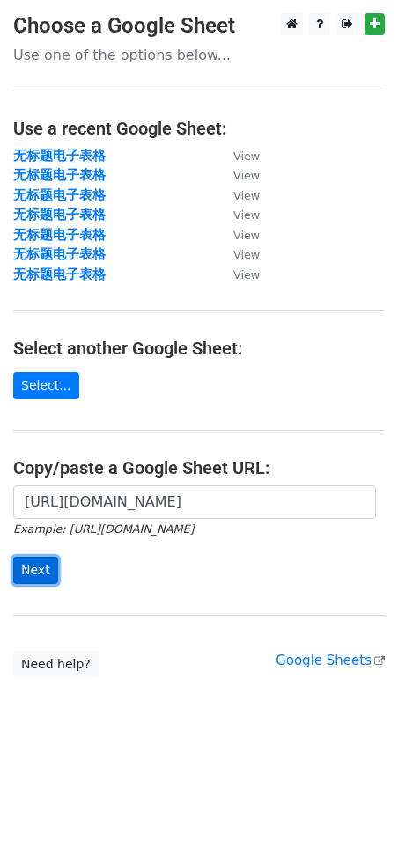 The image size is (398, 868). What do you see at coordinates (330, 661) in the screenshot?
I see `a: Google Sheets` at bounding box center [330, 661].